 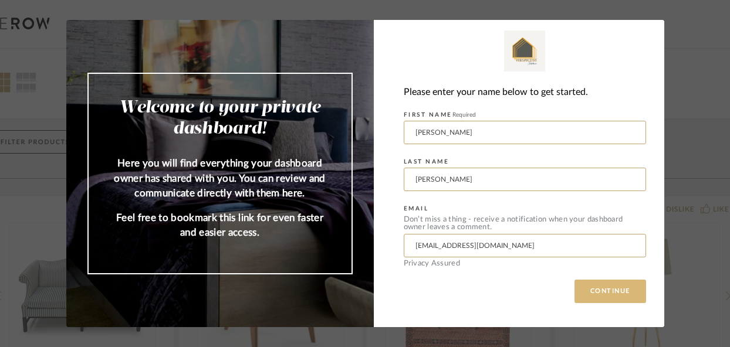 What do you see at coordinates (439, 115) in the screenshot?
I see `label: FIRST NAME` at bounding box center [439, 115].